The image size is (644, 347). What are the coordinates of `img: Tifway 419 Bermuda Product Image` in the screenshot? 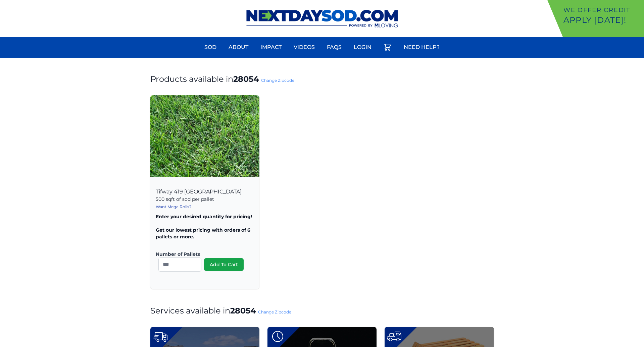 It's located at (204, 136).